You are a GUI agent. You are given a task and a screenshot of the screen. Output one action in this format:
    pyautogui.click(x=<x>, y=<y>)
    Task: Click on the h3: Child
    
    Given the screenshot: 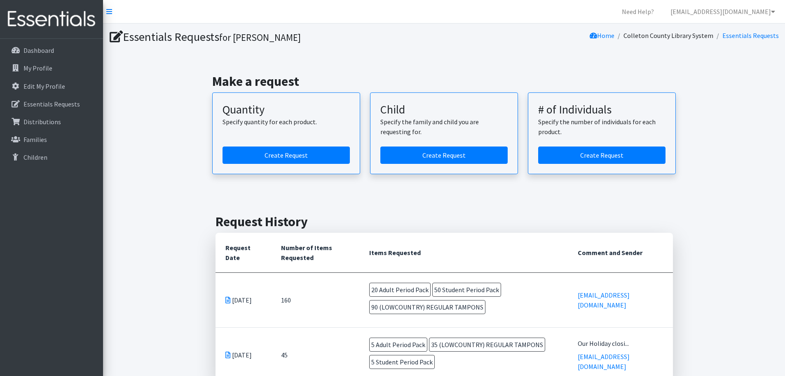 What is the action you would take?
    pyautogui.click(x=444, y=110)
    